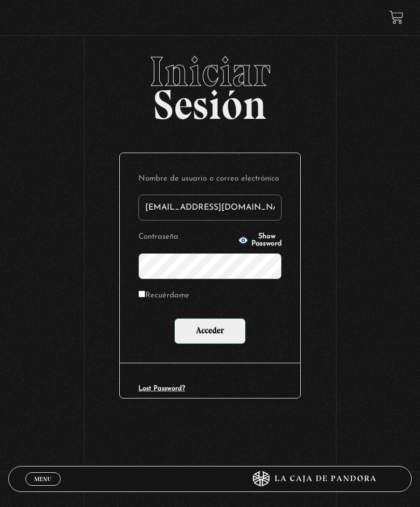  What do you see at coordinates (396, 17) in the screenshot?
I see `a: View your shopping cart` at bounding box center [396, 17].